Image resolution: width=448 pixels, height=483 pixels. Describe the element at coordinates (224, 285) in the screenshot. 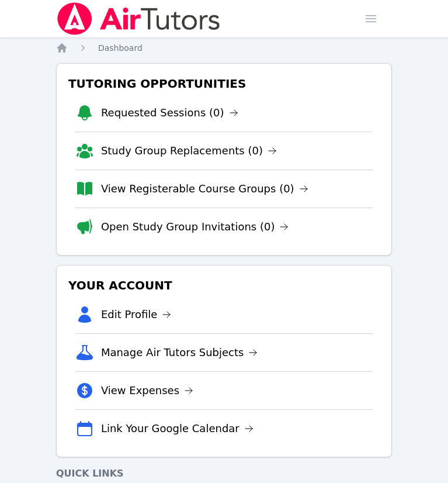

I see `h3: Your Account` at that location.